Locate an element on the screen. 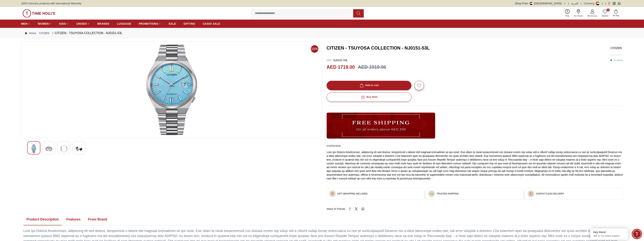 This screenshot has width=644, height=241. a: CASIO SALE is located at coordinates (211, 24).